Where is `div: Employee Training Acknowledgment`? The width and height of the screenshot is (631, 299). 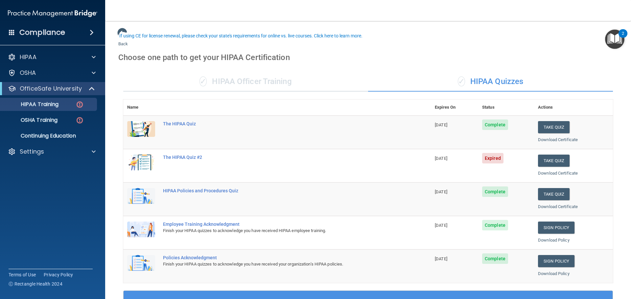
div: Employee Training Acknowledgment is located at coordinates (280, 224).